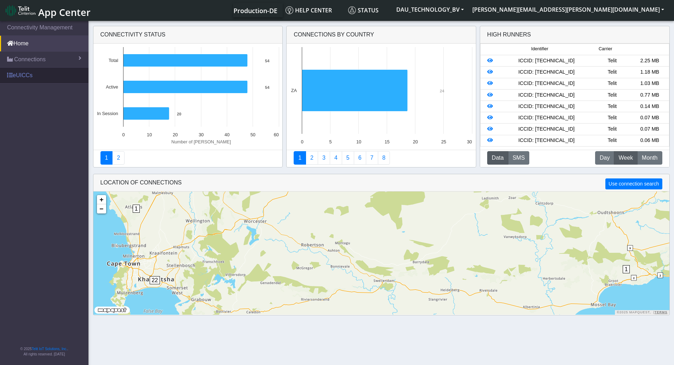  What do you see at coordinates (50, 348) in the screenshot?
I see `a: Telit IoT Solutions, Inc.` at bounding box center [50, 348].